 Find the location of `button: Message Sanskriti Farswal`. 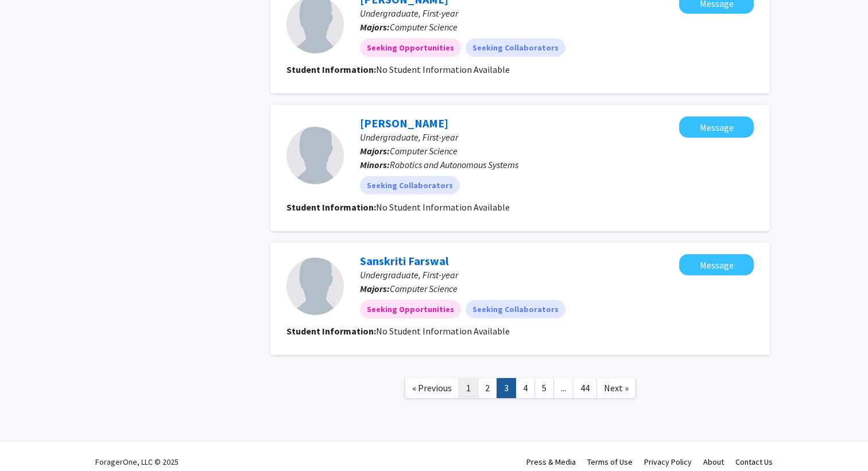

button: Message Sanskriti Farswal is located at coordinates (716, 264).